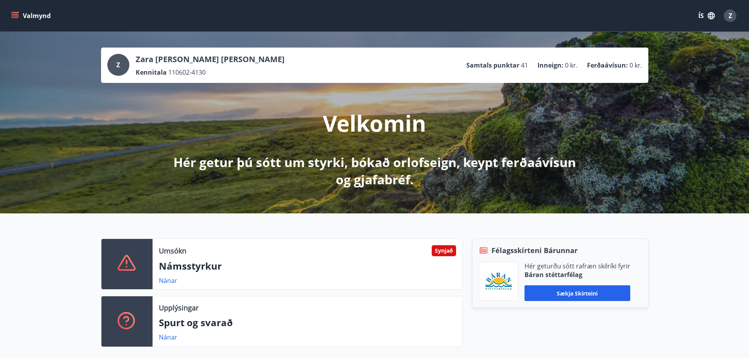  Describe the element at coordinates (608, 65) in the screenshot. I see `p: Ferðaávísun :` at that location.